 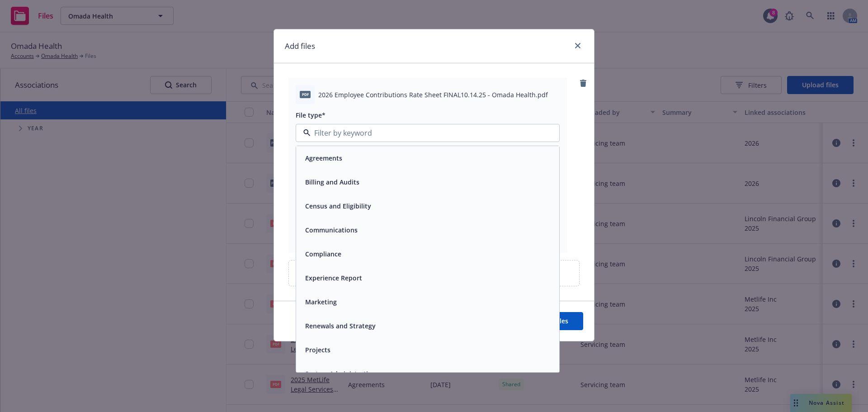 I want to click on span: Census and Eligibility, so click(x=338, y=206).